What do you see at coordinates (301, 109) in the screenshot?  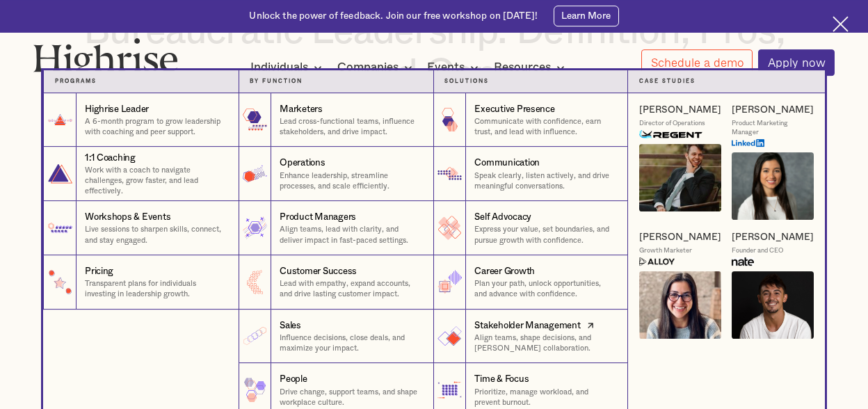 I see `div: Marketers` at bounding box center [301, 109].